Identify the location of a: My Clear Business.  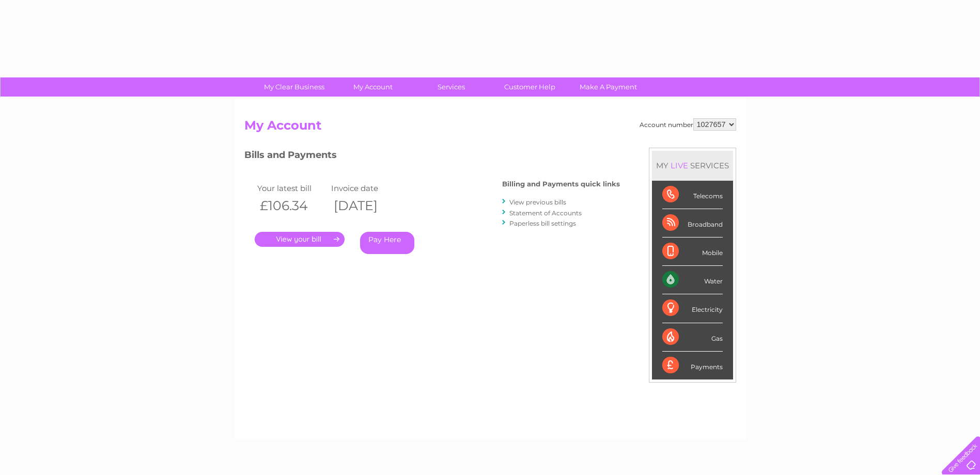
(294, 87).